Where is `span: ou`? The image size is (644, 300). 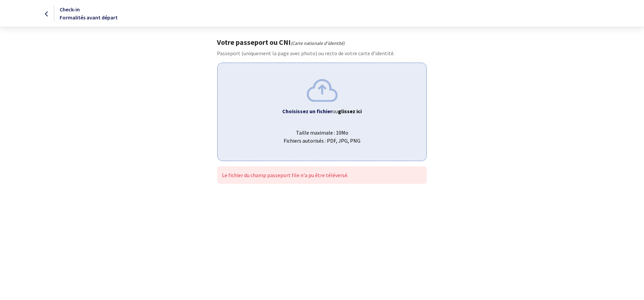
span: ou is located at coordinates (347, 111).